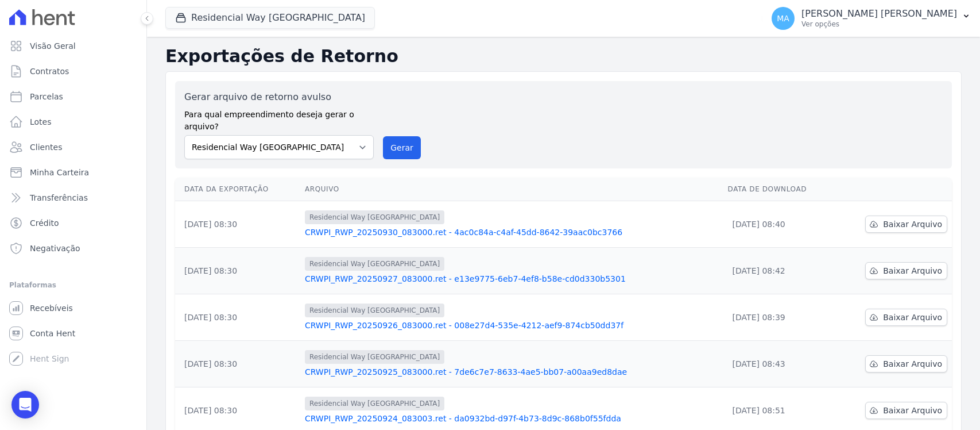 The height and width of the screenshot is (430, 980). I want to click on label: Gerar arquivo de retorno avulso, so click(279, 97).